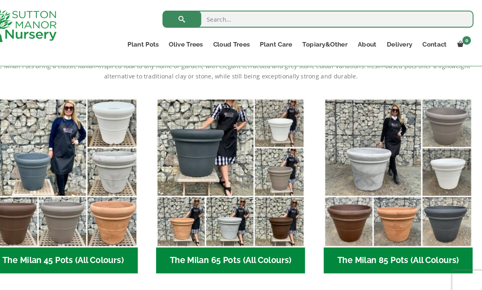 This screenshot has height=290, width=482. Describe the element at coordinates (241, 179) in the screenshot. I see `a: Visit product category The Milan 65 Pots (All Colours)` at that location.